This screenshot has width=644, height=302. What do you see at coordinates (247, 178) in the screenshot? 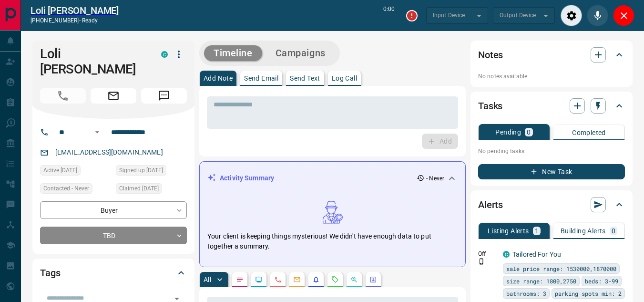
I see `p: Activity Summary` at bounding box center [247, 178].